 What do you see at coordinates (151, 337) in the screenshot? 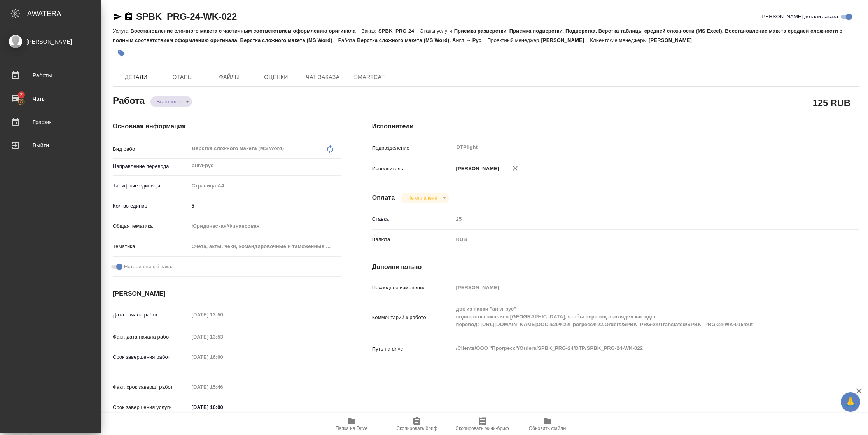
I see `p: Факт. дата начала работ` at bounding box center [151, 337].